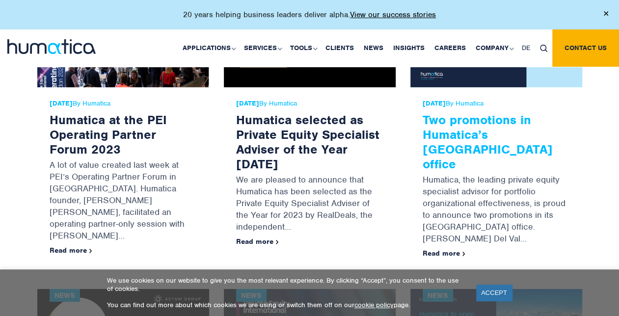 This screenshot has height=316, width=619. Describe the element at coordinates (303, 48) in the screenshot. I see `a: Tools` at that location.